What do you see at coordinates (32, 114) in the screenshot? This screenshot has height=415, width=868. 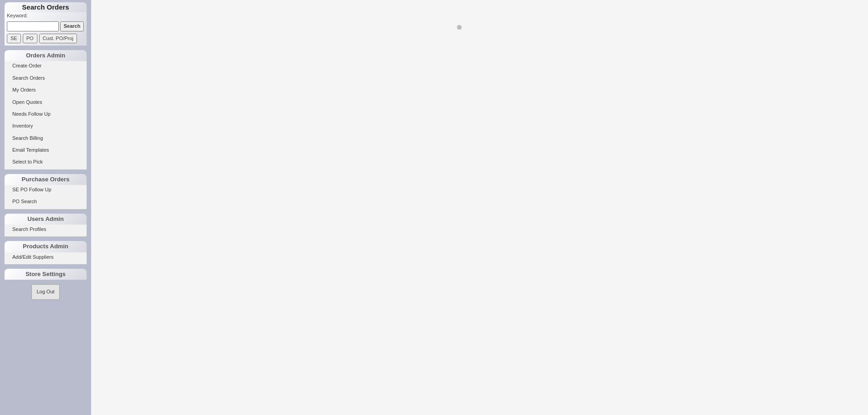 I see `span: Needs Follow Up` at bounding box center [32, 114].